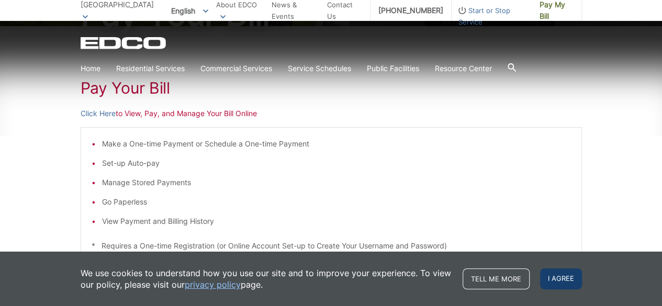  I want to click on a: Click Here, so click(98, 114).